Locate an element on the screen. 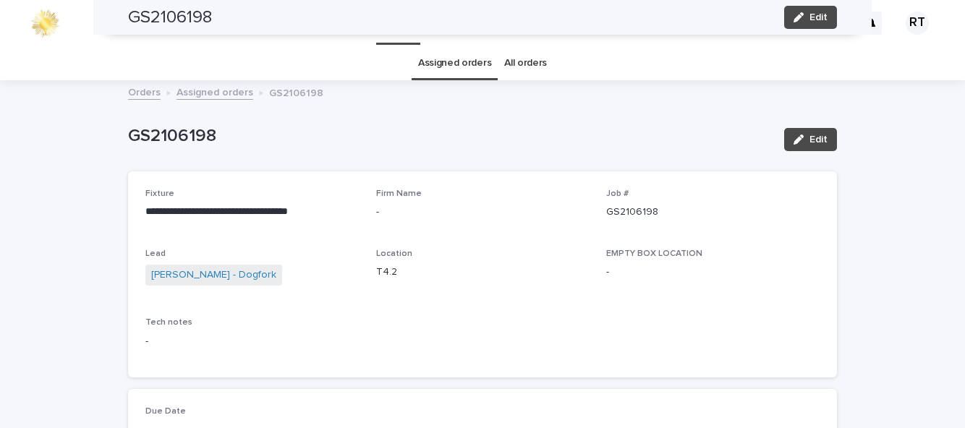  span: Job # is located at coordinates (617, 194).